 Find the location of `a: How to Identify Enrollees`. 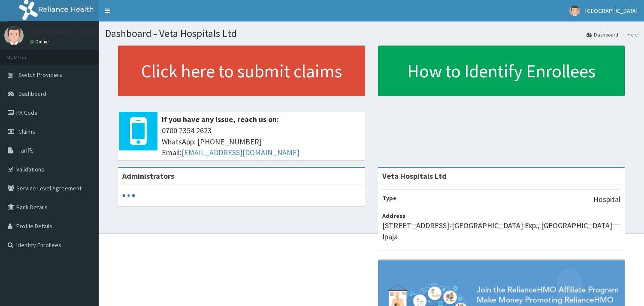

a: How to Identify Enrollees is located at coordinates (502, 71).